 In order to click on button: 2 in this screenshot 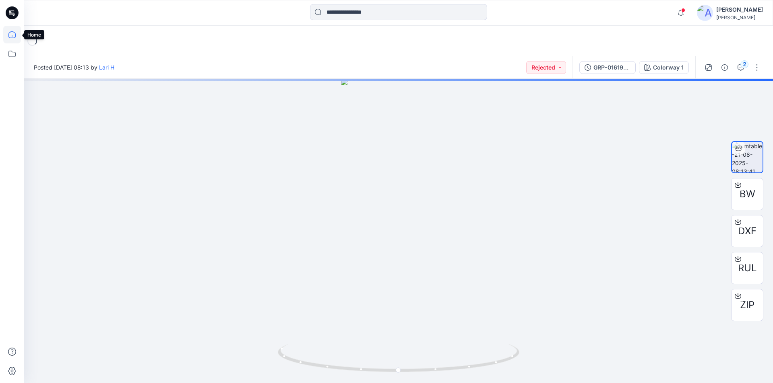, I will do `click(740, 68)`.